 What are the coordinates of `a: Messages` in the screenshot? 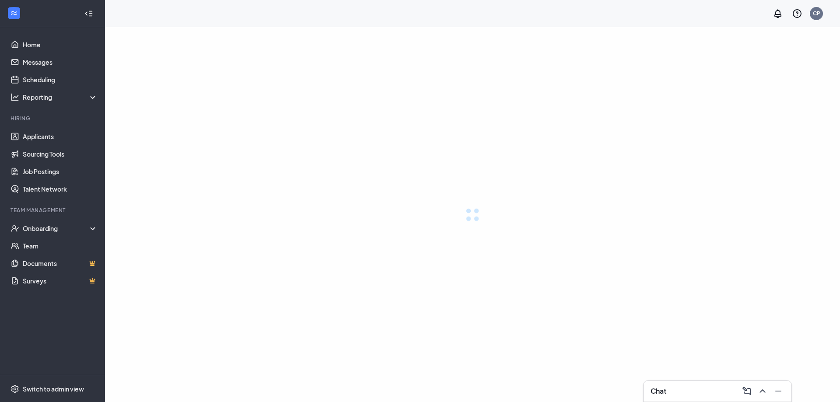 It's located at (60, 62).